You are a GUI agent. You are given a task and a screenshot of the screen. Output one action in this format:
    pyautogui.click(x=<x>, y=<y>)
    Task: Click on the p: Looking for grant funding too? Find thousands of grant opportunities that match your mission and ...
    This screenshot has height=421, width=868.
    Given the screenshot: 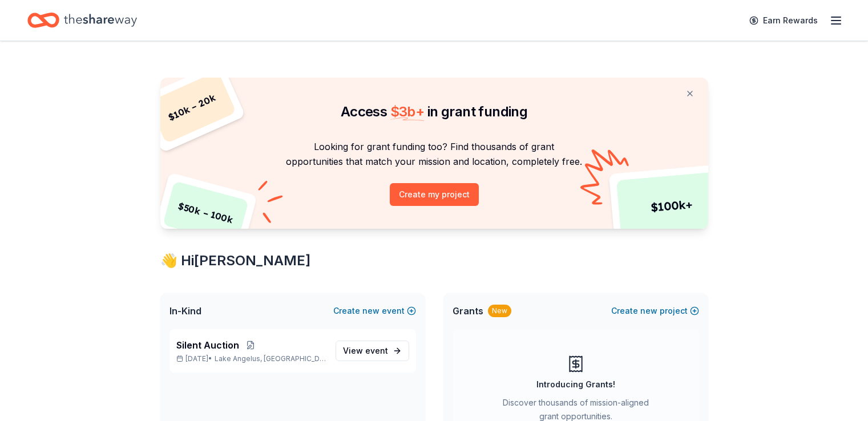 What is the action you would take?
    pyautogui.click(x=434, y=154)
    